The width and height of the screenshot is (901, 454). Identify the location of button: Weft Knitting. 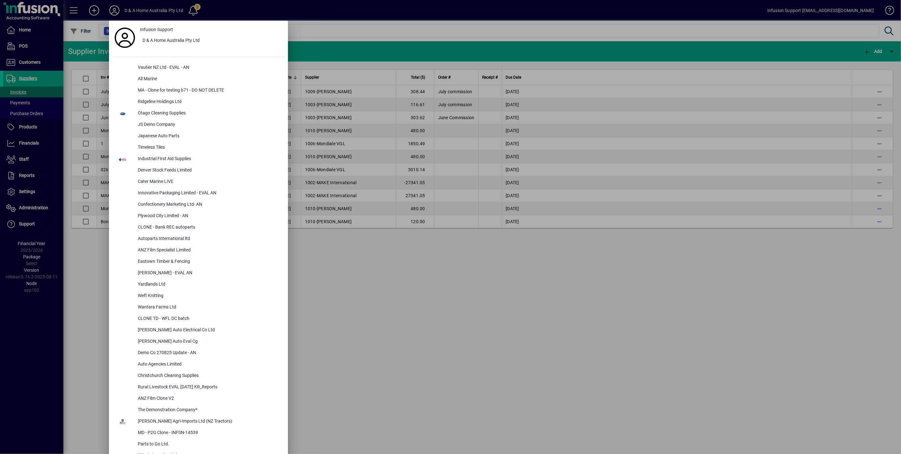
(198, 296).